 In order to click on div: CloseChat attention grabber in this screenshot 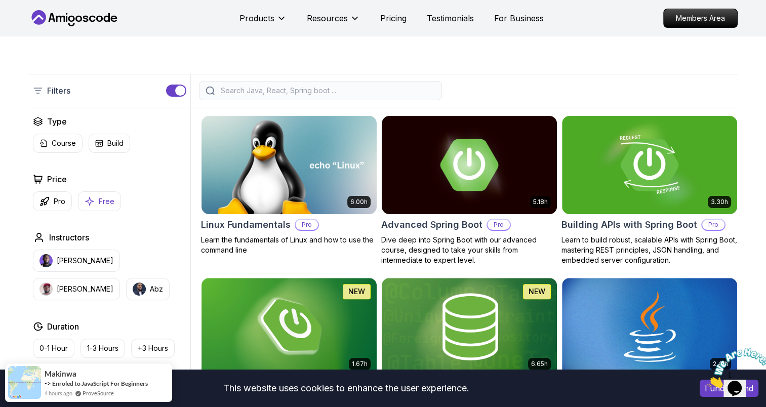, I will do `click(31, 24)`.